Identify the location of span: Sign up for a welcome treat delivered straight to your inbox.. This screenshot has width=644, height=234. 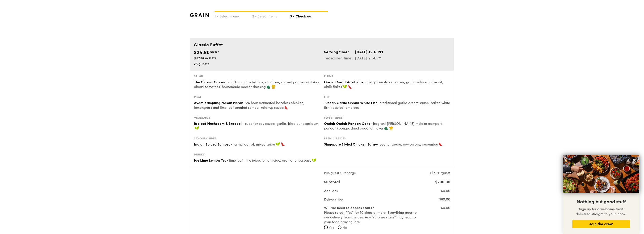
(601, 211).